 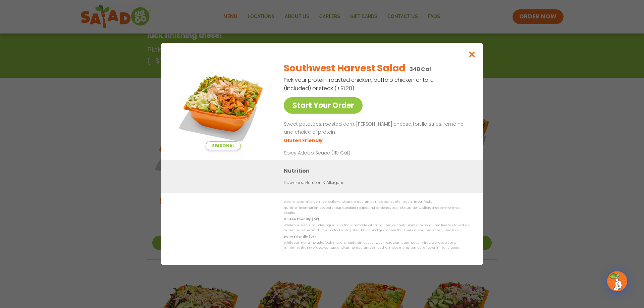 What do you see at coordinates (618, 281) in the screenshot?
I see `img: wpChatIcon` at bounding box center [618, 281].